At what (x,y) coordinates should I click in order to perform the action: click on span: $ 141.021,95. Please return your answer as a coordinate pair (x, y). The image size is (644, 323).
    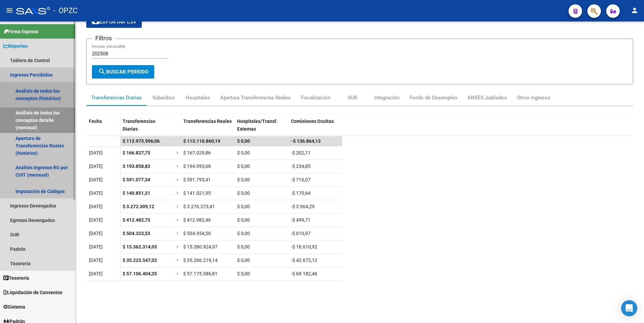
    Looking at the image, I should click on (197, 193).